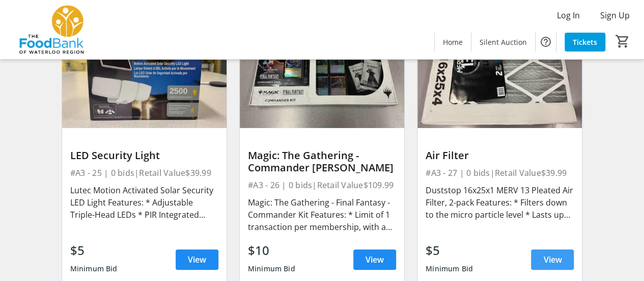  What do you see at coordinates (546, 42) in the screenshot?
I see `button: Help` at bounding box center [546, 42].